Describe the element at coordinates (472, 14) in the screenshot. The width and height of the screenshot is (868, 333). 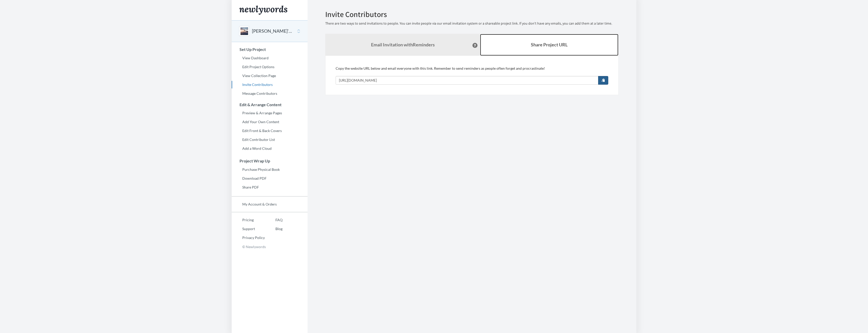
I see `h2: Invite Contributors` at that location.